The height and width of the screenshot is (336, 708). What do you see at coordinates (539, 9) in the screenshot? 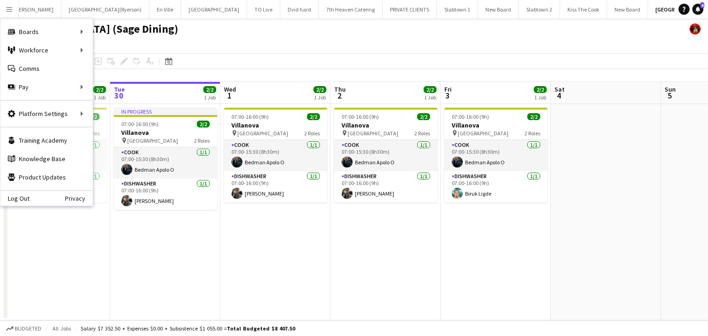
I see `button: Slabtown 2` at bounding box center [539, 9].